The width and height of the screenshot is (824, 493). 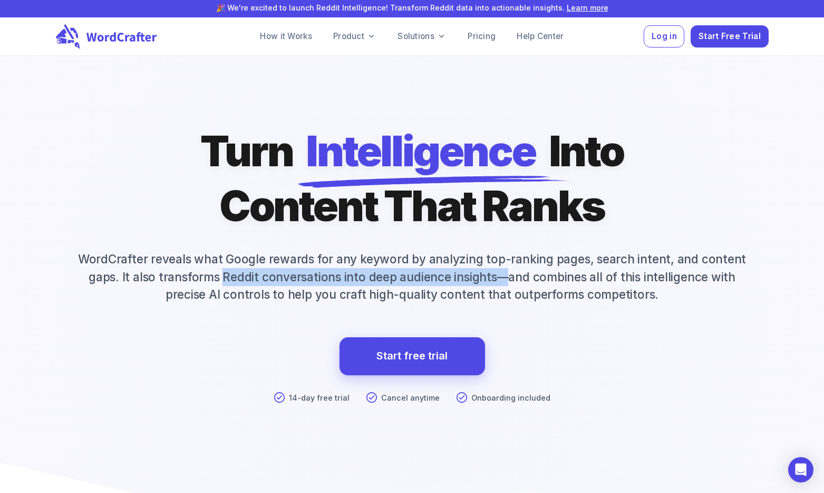 I want to click on a: Learn more, so click(x=588, y=7).